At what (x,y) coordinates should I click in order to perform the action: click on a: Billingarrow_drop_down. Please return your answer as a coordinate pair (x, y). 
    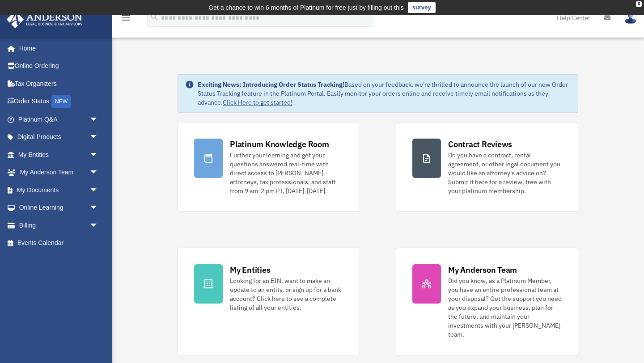
    Looking at the image, I should click on (59, 225).